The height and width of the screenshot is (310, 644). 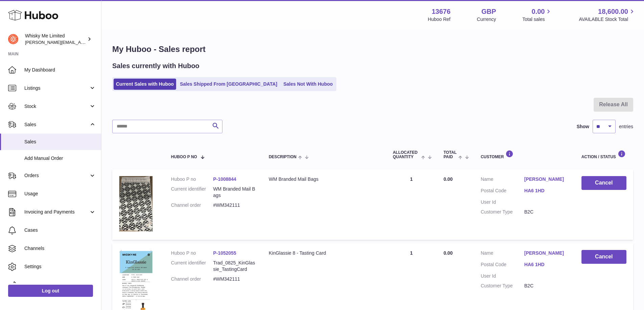 I want to click on span: entries, so click(x=625, y=127).